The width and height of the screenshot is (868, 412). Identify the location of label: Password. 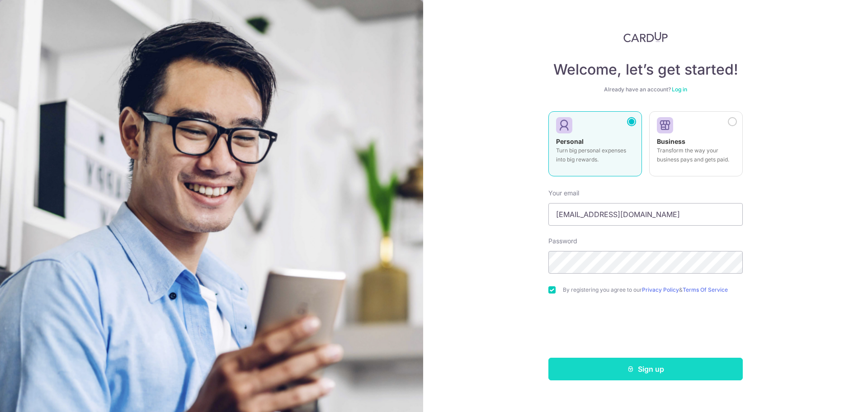
(563, 241).